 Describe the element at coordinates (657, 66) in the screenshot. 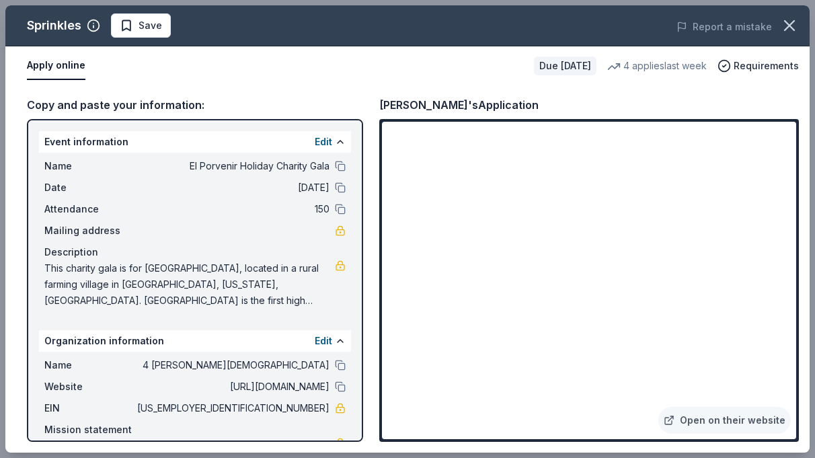

I see `div: 4 applies last week` at that location.